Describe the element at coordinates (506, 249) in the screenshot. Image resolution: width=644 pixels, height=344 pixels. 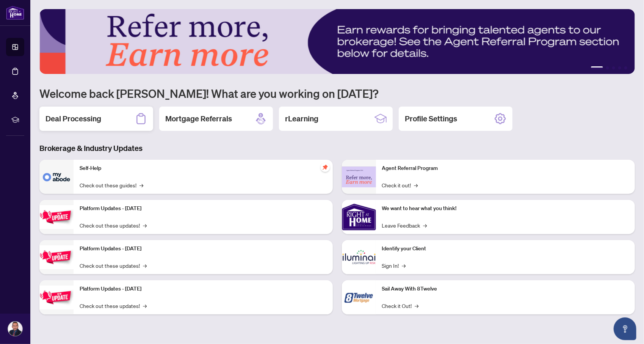
I see `p: Identify your Client` at that location.